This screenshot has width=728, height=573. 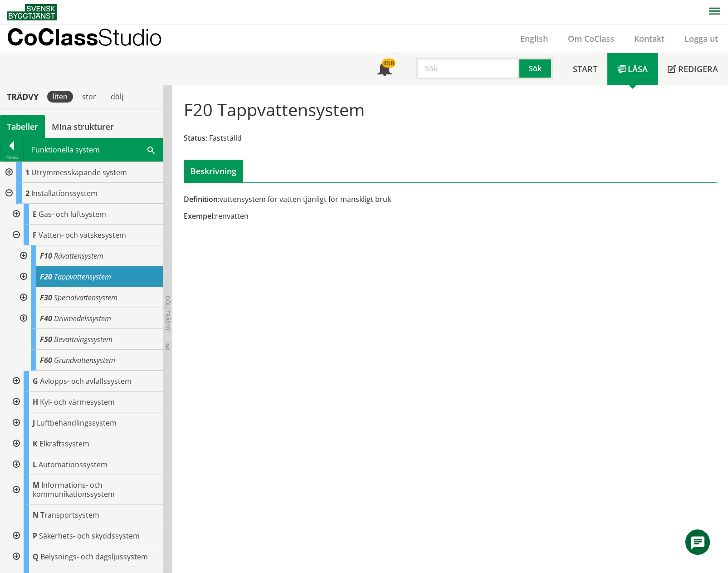 What do you see at coordinates (60, 97) in the screenshot?
I see `div: liten` at bounding box center [60, 97].